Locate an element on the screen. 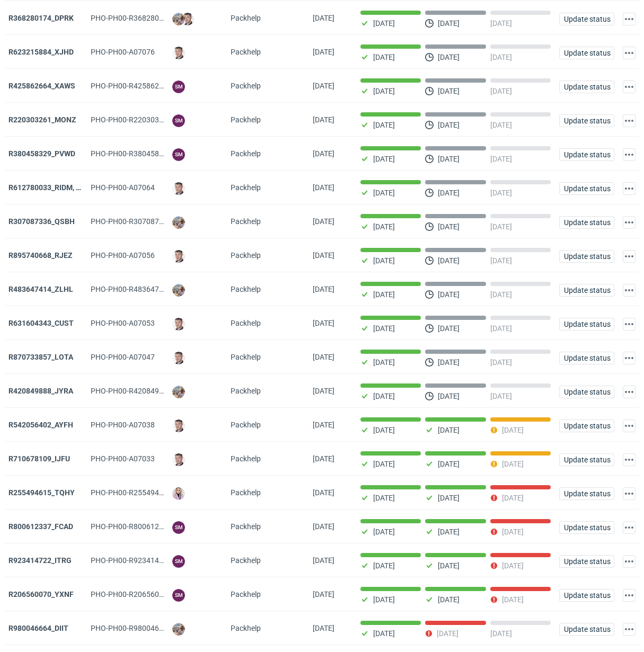  span: 24/07/2025 is located at coordinates (323, 458).